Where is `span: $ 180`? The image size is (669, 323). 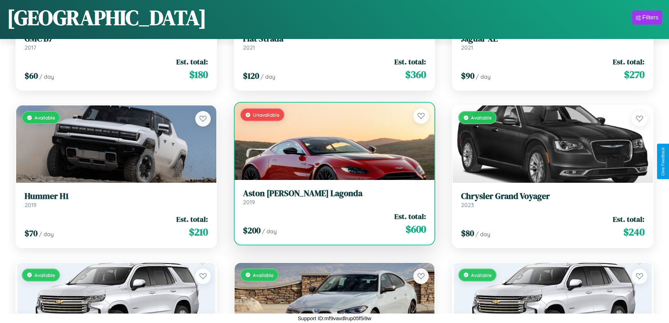
span: $ 180 is located at coordinates (198, 74).